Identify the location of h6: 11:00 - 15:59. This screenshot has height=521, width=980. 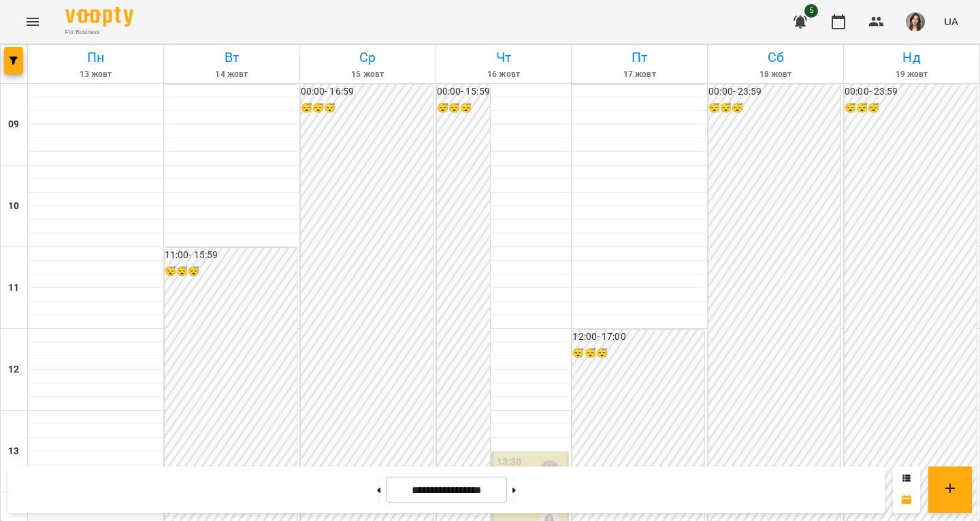
(231, 255).